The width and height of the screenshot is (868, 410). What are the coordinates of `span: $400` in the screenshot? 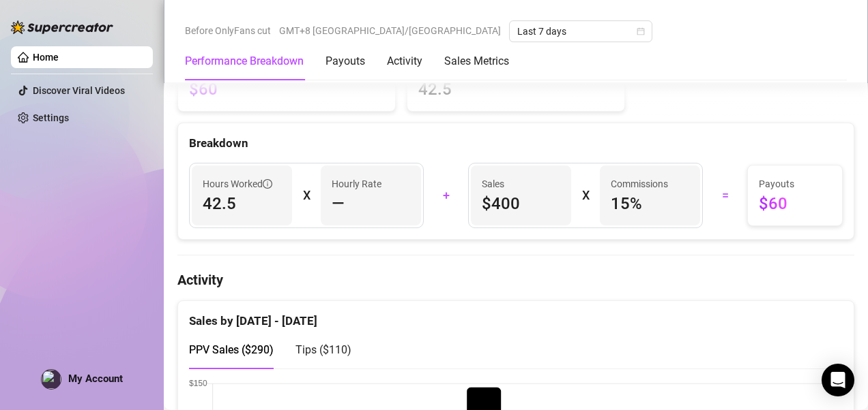 It's located at (521, 204).